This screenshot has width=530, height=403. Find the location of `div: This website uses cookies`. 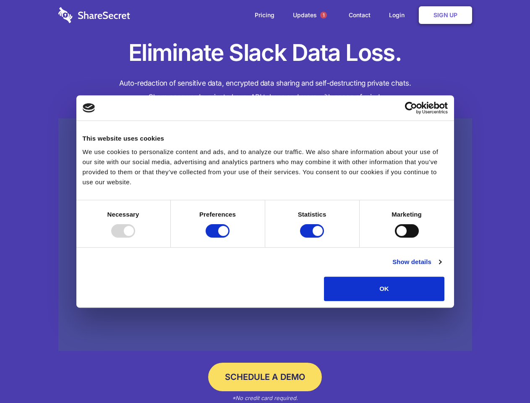

div: This website uses cookies is located at coordinates (265, 139).